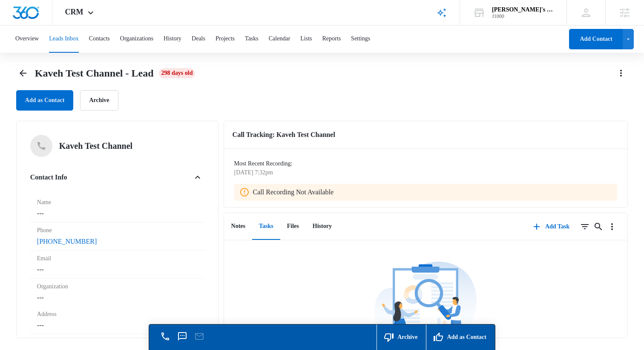 The height and width of the screenshot is (350, 644). What do you see at coordinates (137, 39) in the screenshot?
I see `button: Organizations` at bounding box center [137, 39].